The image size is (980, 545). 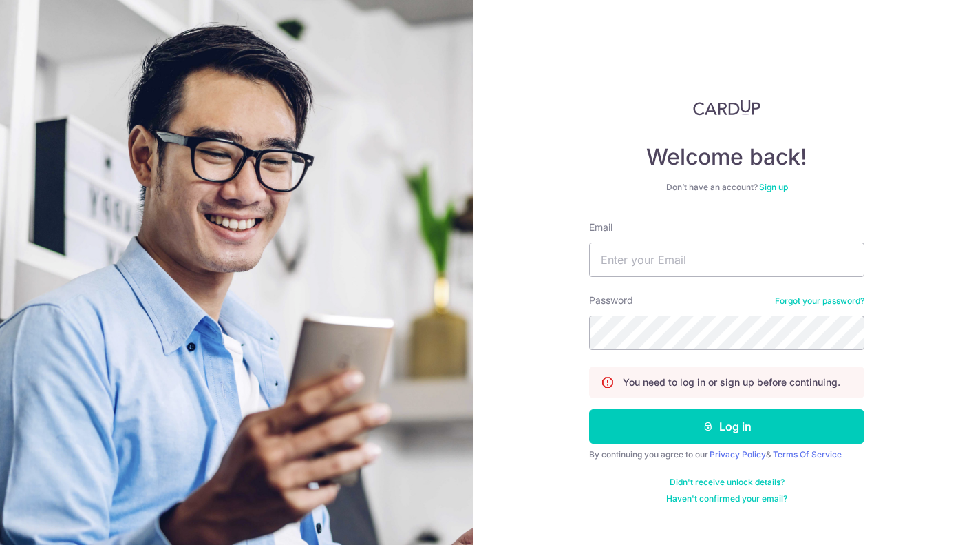 What do you see at coordinates (727, 187) in the screenshot?
I see `div: Don’t have an account?` at bounding box center [727, 187].